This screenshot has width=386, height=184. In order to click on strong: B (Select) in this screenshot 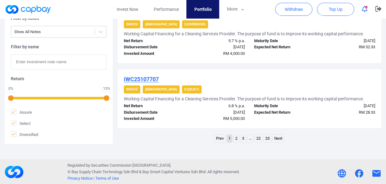, I will do `click(192, 89)`.